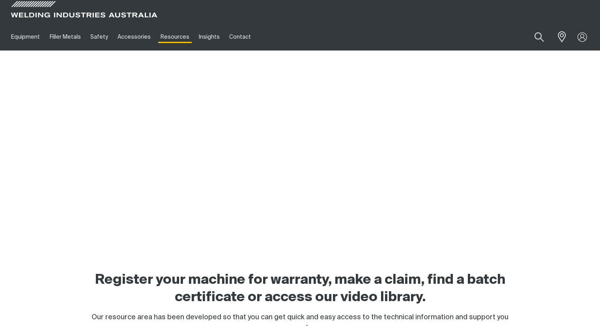  What do you see at coordinates (65, 37) in the screenshot?
I see `a: Filler Metals` at bounding box center [65, 37].